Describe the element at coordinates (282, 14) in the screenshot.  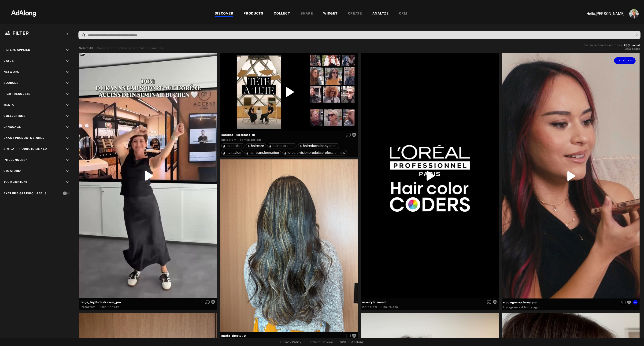
I see `div: COLLECT` at that location.